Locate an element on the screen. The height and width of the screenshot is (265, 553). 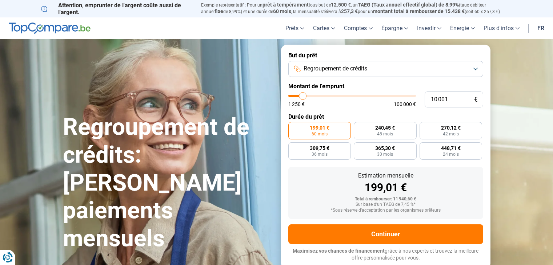
span: 270,12 € is located at coordinates (451, 128).